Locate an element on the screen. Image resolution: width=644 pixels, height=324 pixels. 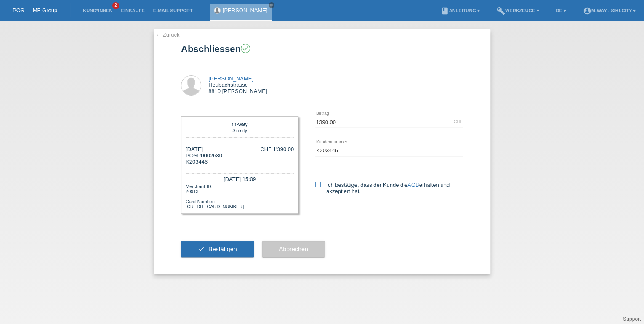
i: book is located at coordinates (445, 11).